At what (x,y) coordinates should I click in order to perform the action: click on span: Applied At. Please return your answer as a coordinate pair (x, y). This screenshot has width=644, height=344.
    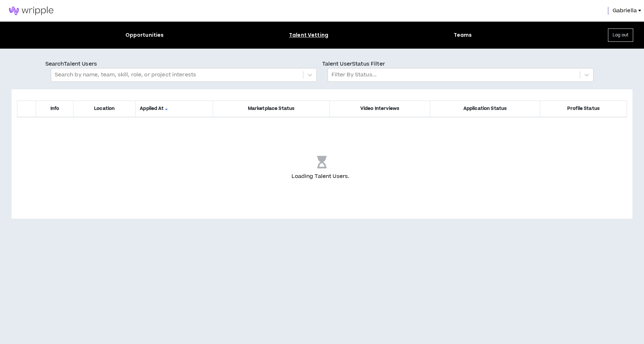
    Looking at the image, I should click on (174, 108).